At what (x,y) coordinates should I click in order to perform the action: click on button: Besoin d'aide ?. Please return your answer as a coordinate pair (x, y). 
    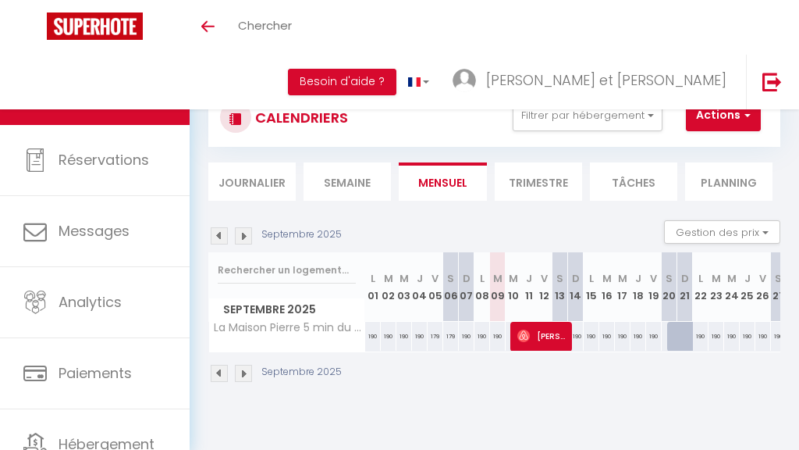
    Looking at the image, I should click on (342, 82).